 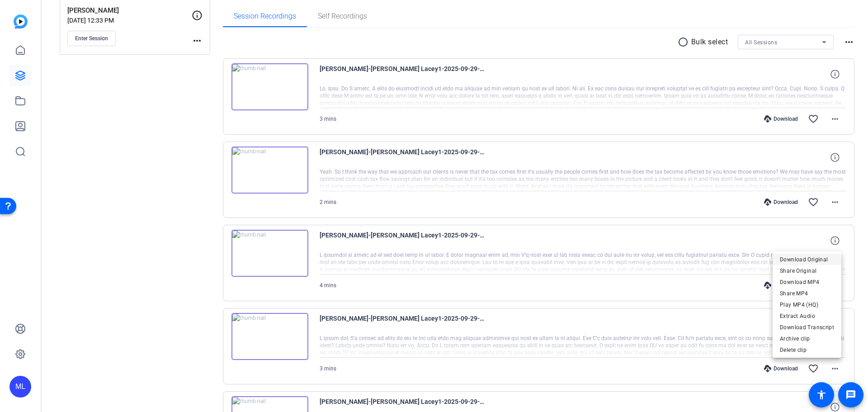 What do you see at coordinates (807, 294) in the screenshot?
I see `span: Share MP4` at bounding box center [807, 294].